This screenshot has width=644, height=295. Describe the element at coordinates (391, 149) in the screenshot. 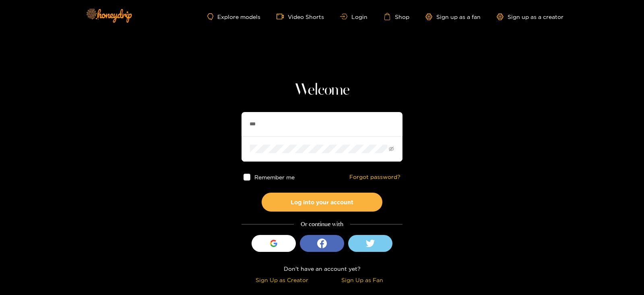

I see `span: eye-invisible` at that location.